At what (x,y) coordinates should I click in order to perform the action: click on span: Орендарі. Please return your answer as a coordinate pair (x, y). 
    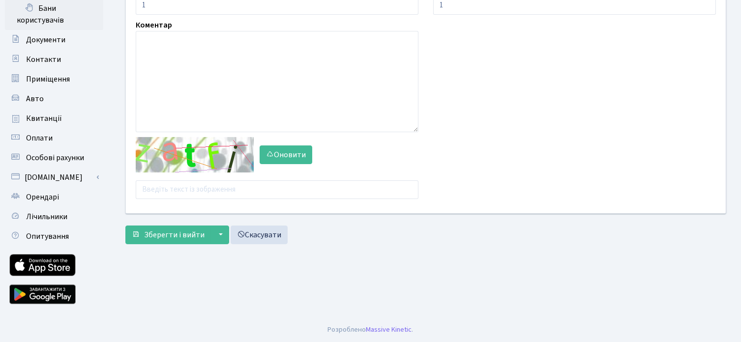
    Looking at the image, I should click on (42, 197).